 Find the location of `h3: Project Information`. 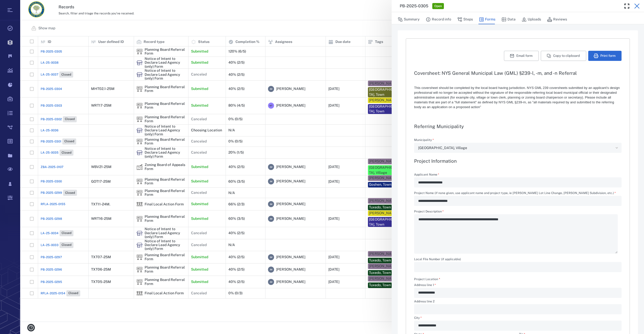

h3: Project Information is located at coordinates (518, 161).